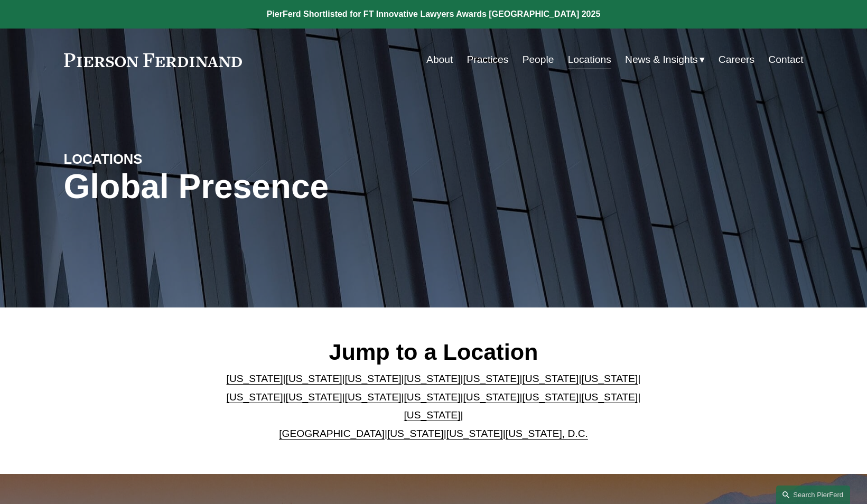  Describe the element at coordinates (310, 187) in the screenshot. I see `h1: Global Presence` at that location.